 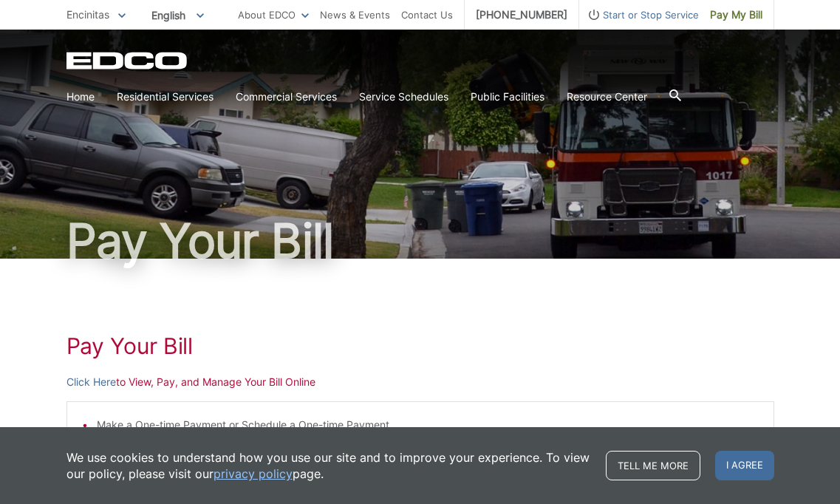 What do you see at coordinates (128, 60) in the screenshot?
I see `a: EDCD logo. Return to the homepage.` at bounding box center [128, 60].